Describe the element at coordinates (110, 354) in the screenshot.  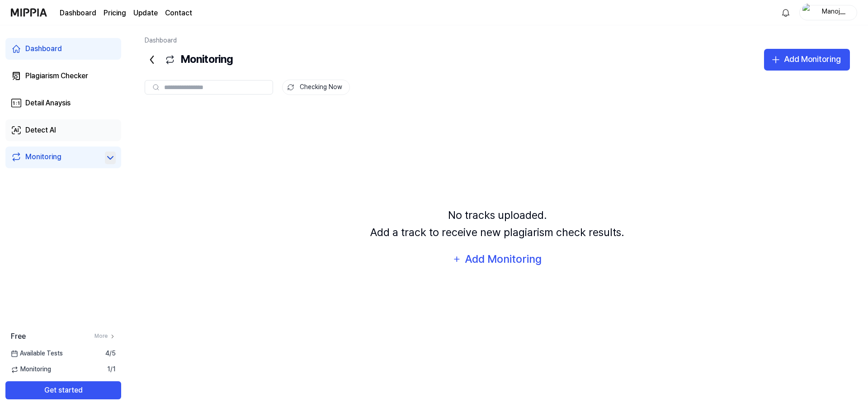
I see `span: 4 / 5` at that location.